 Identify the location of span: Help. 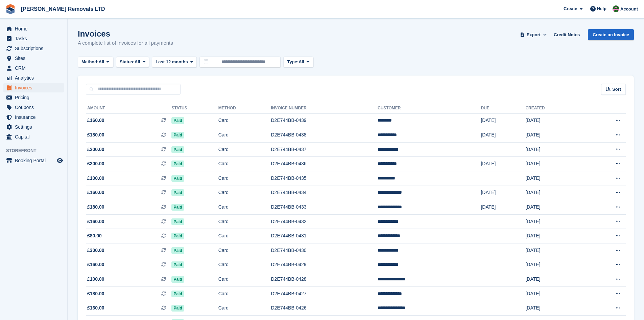
(602, 9).